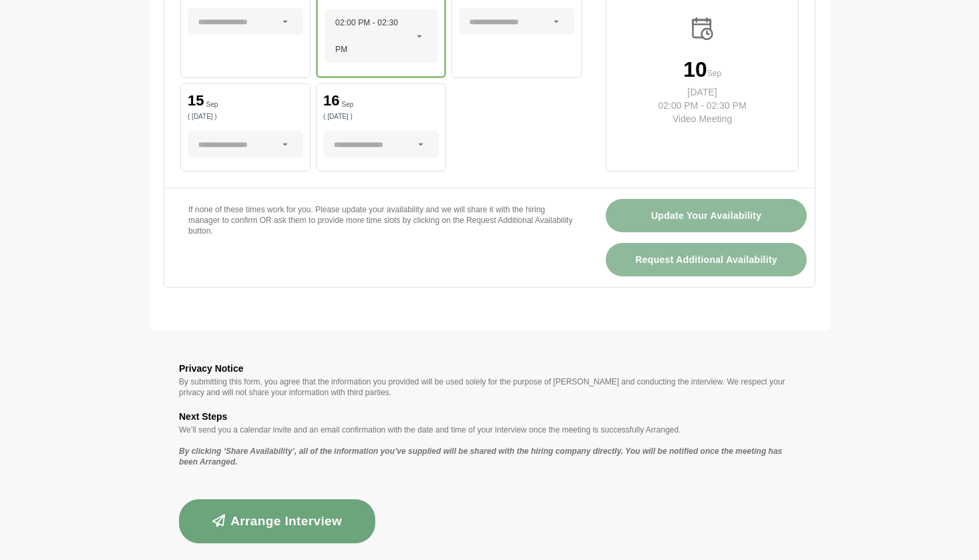 The width and height of the screenshot is (979, 560). Describe the element at coordinates (489, 387) in the screenshot. I see `p: By submitting this form, you agree that the information you provided will be used solely for the ...` at that location.